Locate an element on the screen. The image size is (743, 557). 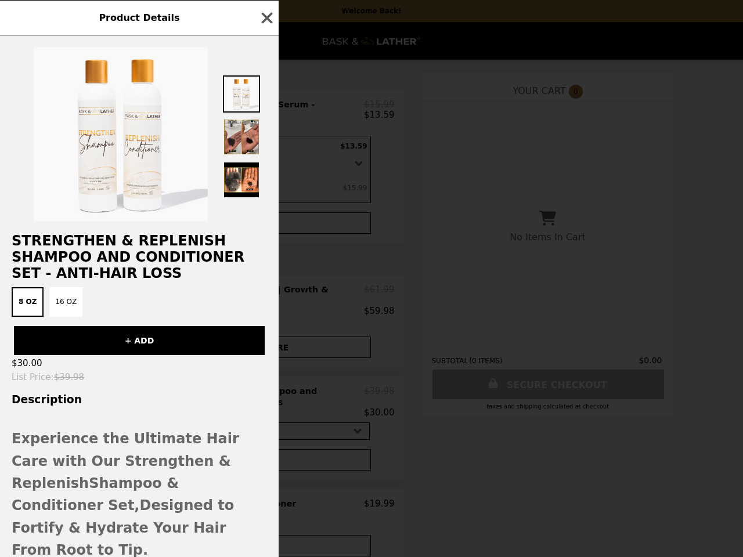
img: Thumbnail 3 is located at coordinates (241, 180).